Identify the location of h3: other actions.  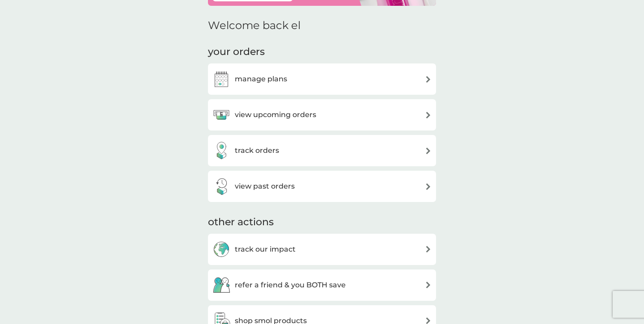
(241, 222).